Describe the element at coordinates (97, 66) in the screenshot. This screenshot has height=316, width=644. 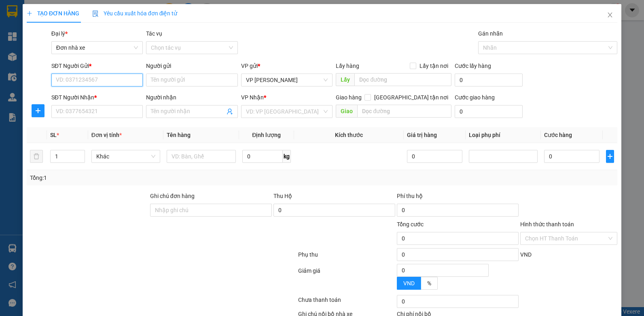
I see `div: SĐT Người Gửi` at that location.